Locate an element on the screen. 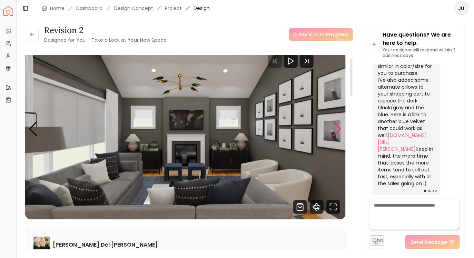 The width and height of the screenshot is (474, 258). a: Spacejoy is located at coordinates (8, 11).